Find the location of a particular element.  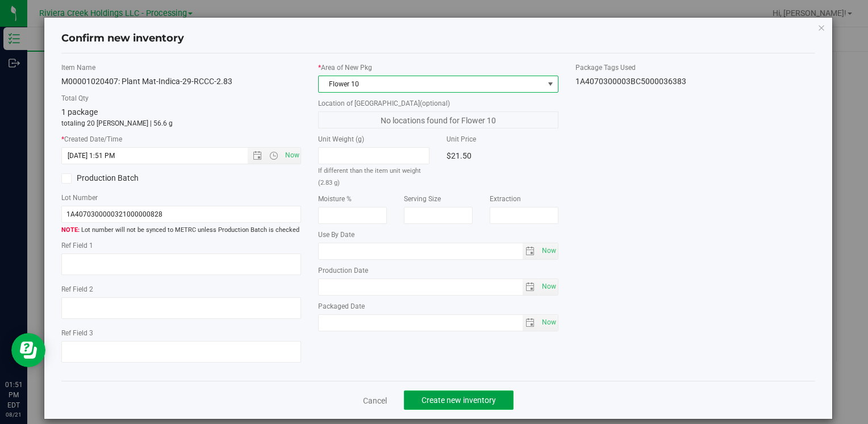

label: Area of New Pkg is located at coordinates (438, 67).